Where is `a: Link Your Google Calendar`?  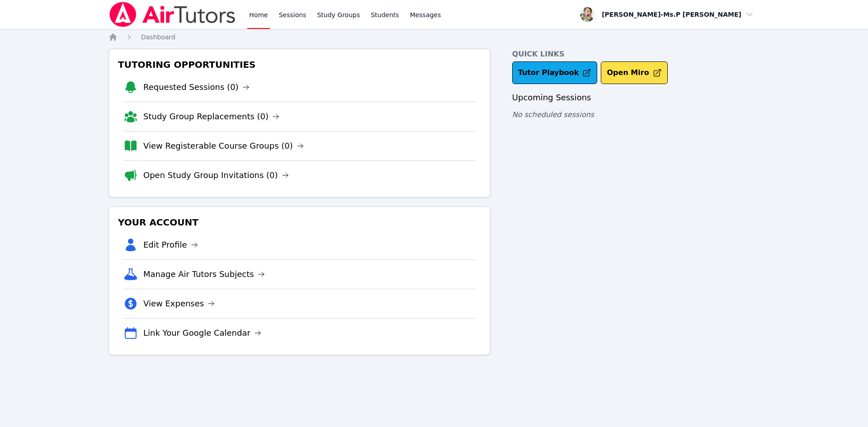 a: Link Your Google Calendar is located at coordinates (202, 333).